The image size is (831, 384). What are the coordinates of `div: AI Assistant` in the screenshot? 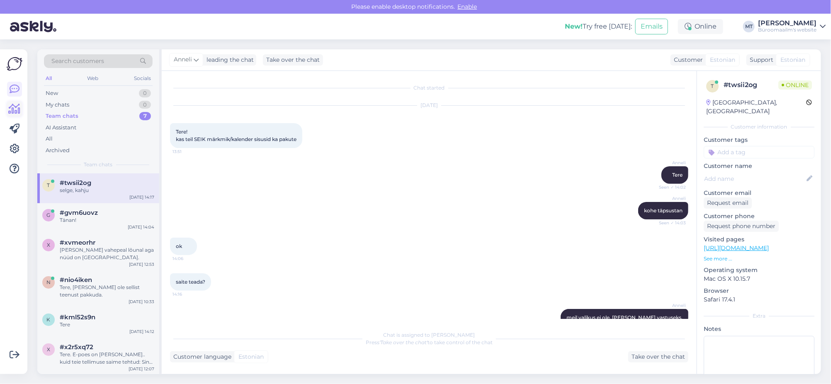 It's located at (61, 128).